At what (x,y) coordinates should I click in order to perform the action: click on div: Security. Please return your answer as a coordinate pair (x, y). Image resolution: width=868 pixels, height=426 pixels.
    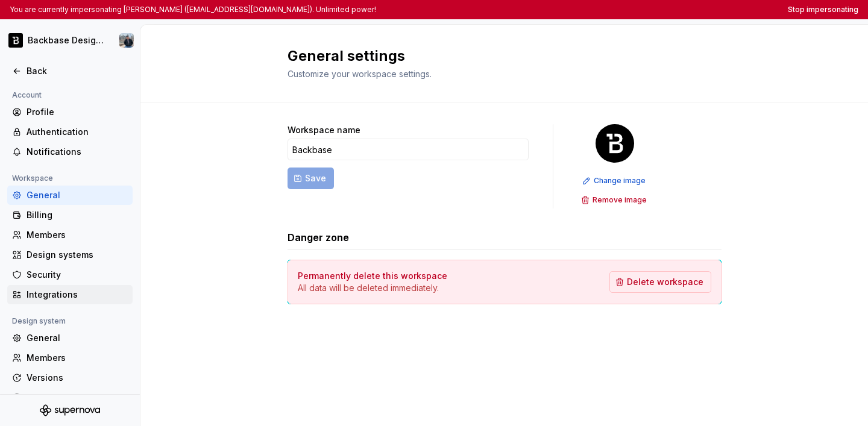
    Looking at the image, I should click on (78, 275).